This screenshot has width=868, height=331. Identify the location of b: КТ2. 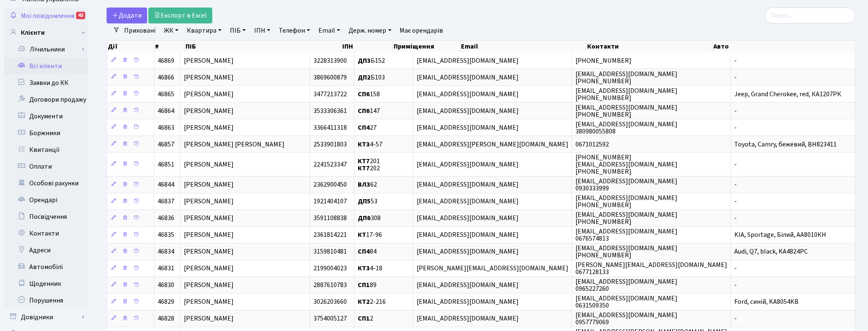
(363, 302).